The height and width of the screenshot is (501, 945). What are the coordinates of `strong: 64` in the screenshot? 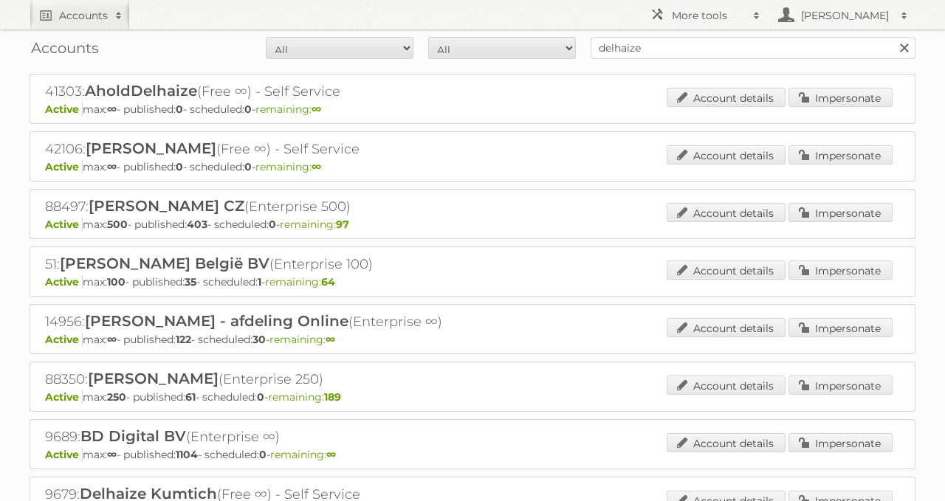 It's located at (328, 282).